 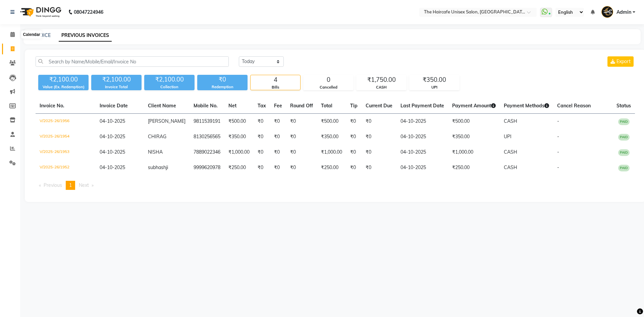 What do you see at coordinates (167, 167) in the screenshot?
I see `span: ji` at bounding box center [167, 167].